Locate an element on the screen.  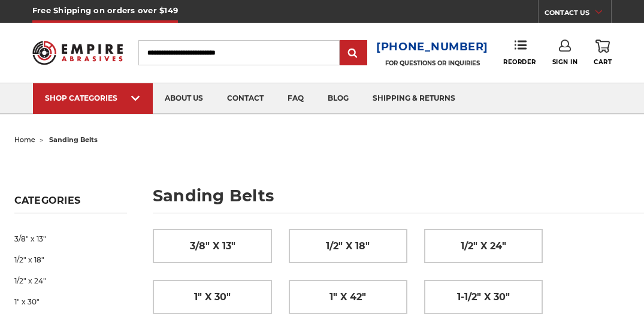
span: sanding belts is located at coordinates (73, 139).